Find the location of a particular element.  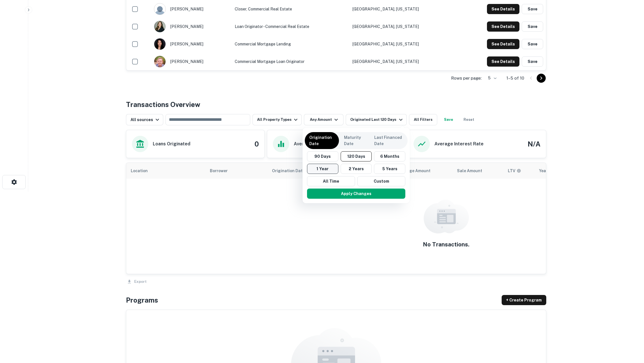

p: Origination Date is located at coordinates (321, 140).